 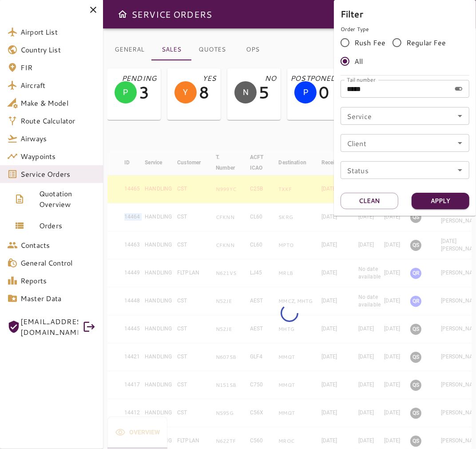 I want to click on p: Order Type, so click(x=405, y=30).